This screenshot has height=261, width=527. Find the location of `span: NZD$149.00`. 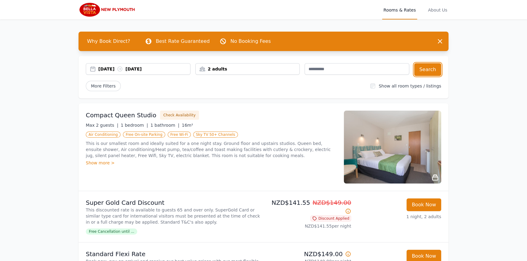

span: NZD$149.00 is located at coordinates (332, 203).